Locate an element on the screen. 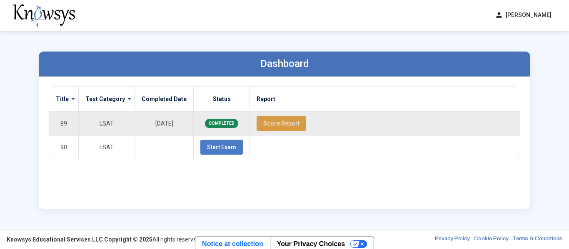  a: Terms & Conditions is located at coordinates (537, 240).